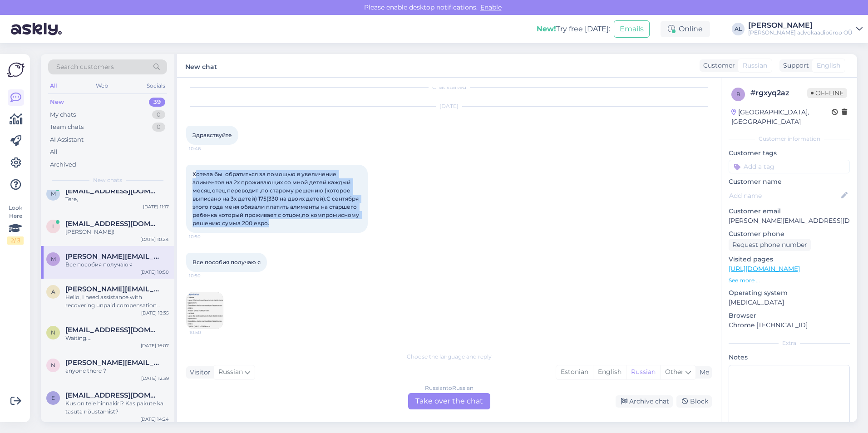 This screenshot has width=868, height=433. I want to click on div: Team chats, so click(66, 127).